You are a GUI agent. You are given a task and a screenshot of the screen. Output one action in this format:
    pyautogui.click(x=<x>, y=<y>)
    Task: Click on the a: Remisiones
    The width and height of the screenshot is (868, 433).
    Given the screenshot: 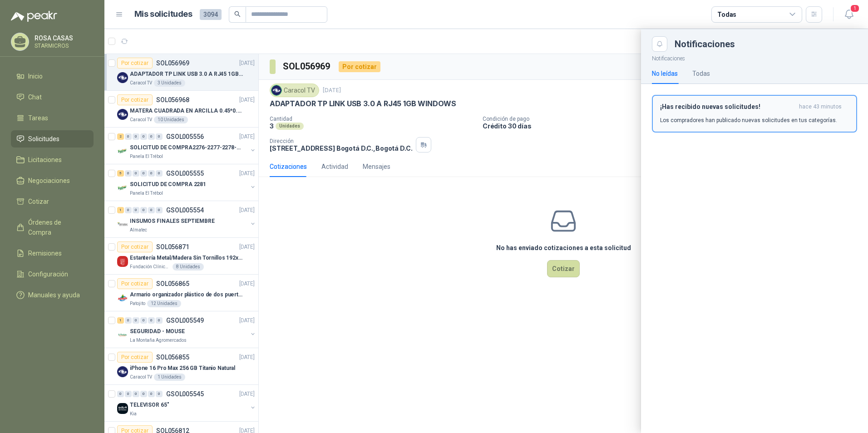 What is the action you would take?
    pyautogui.click(x=52, y=253)
    